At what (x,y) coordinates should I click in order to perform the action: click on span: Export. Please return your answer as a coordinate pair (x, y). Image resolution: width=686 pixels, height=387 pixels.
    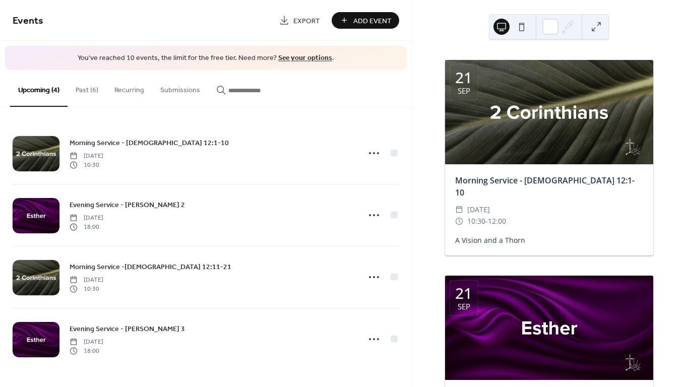
    Looking at the image, I should click on (306, 21).